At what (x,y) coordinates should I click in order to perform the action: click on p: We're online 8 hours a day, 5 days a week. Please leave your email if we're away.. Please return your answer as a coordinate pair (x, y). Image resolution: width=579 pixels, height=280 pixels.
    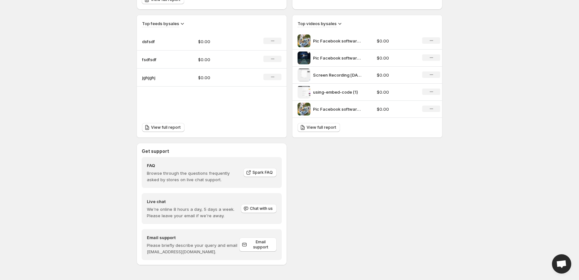
    Looking at the image, I should click on (194, 213).